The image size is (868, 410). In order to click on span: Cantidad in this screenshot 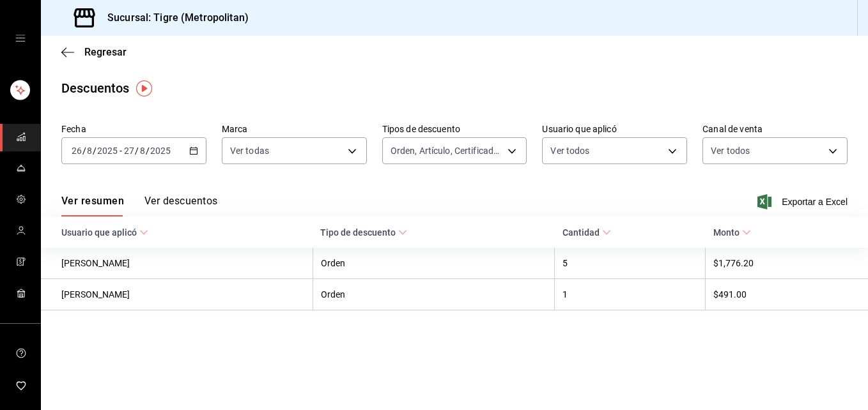, I will do `click(587, 233)`.